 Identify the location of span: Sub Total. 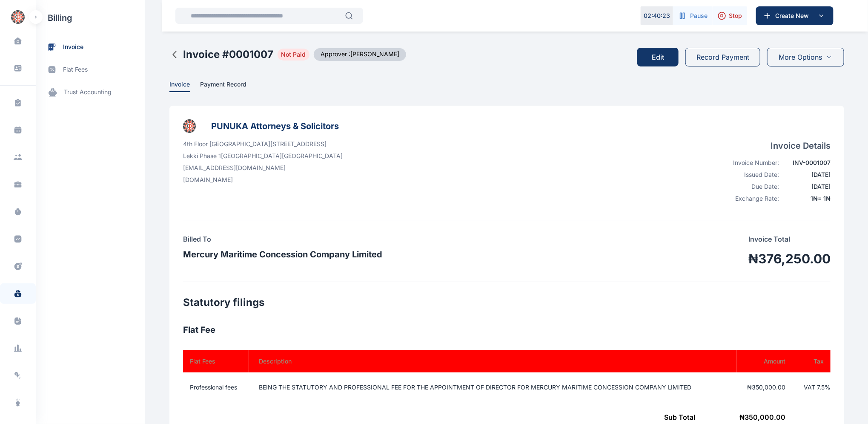
(679, 417).